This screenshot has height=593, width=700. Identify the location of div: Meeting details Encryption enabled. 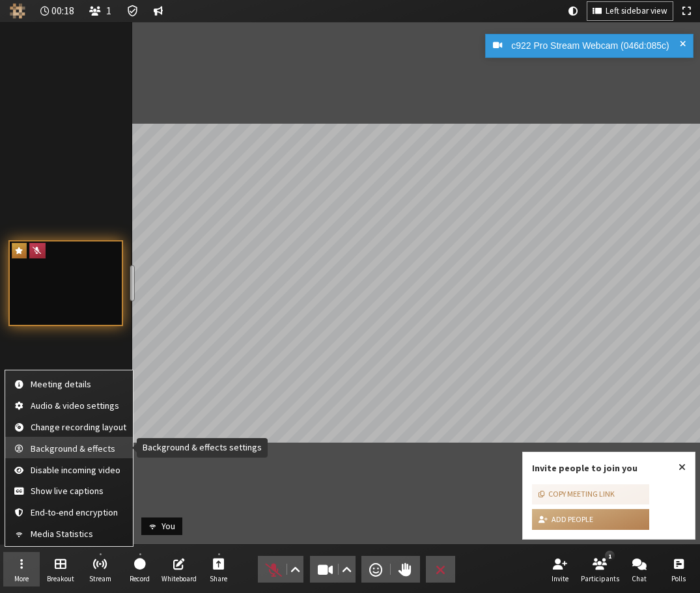
(132, 11).